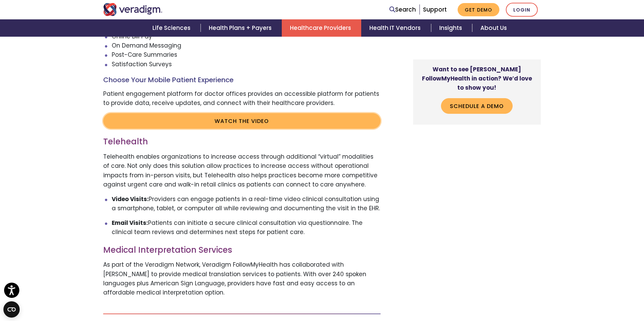 Image resolution: width=644 pixels, height=321 pixels. Describe the element at coordinates (246, 228) in the screenshot. I see `p: Patients can initiate a secure clinical consultation via questionnaire. The clinical team reviews...` at that location.